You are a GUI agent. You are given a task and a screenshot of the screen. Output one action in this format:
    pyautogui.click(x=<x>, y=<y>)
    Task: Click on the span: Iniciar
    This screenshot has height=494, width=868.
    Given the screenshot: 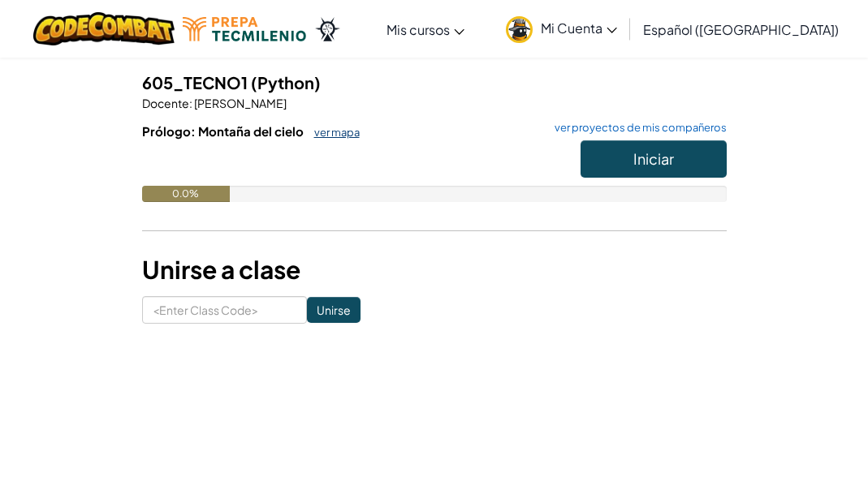 What is the action you would take?
    pyautogui.click(x=654, y=158)
    